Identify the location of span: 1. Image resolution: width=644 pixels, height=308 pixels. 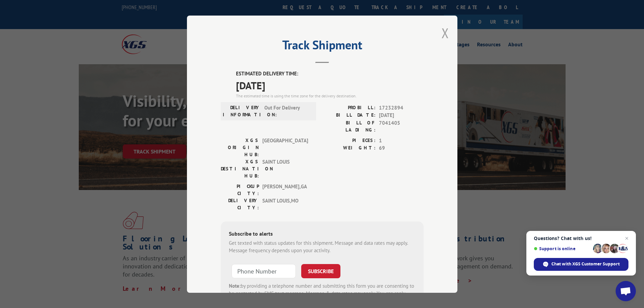
(401, 140).